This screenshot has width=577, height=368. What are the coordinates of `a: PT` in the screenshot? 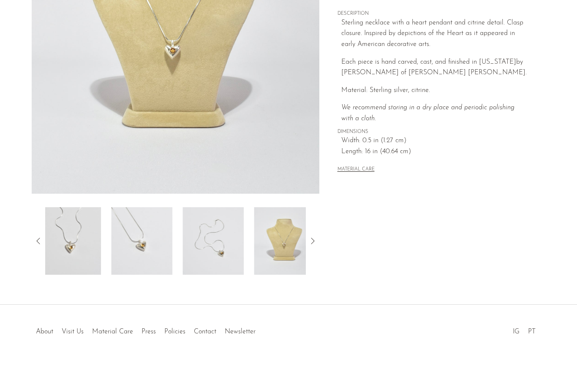 It's located at (532, 332).